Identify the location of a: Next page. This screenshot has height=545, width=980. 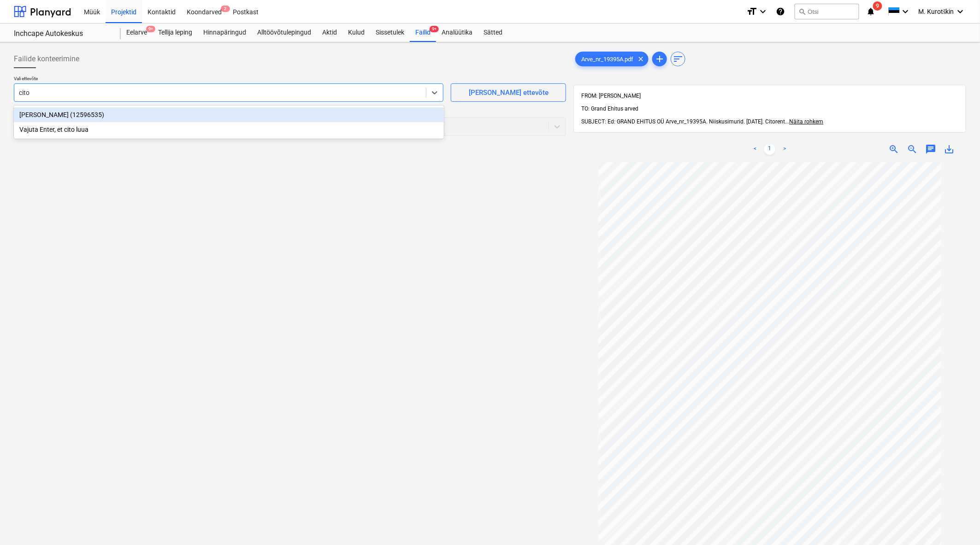
(784, 150).